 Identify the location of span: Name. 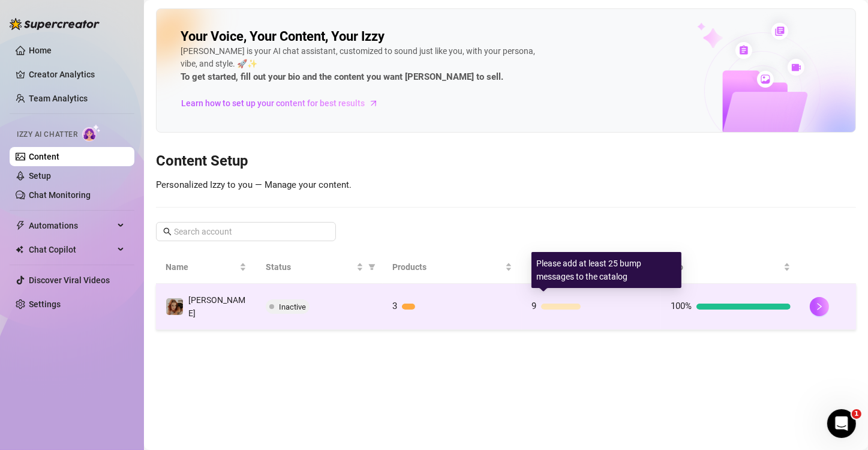
(201, 267).